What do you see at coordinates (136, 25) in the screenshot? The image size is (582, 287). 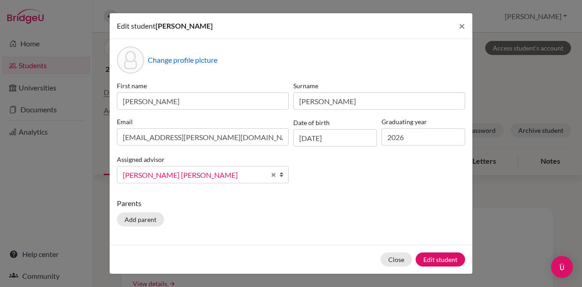 I see `span: Edit student` at bounding box center [136, 25].